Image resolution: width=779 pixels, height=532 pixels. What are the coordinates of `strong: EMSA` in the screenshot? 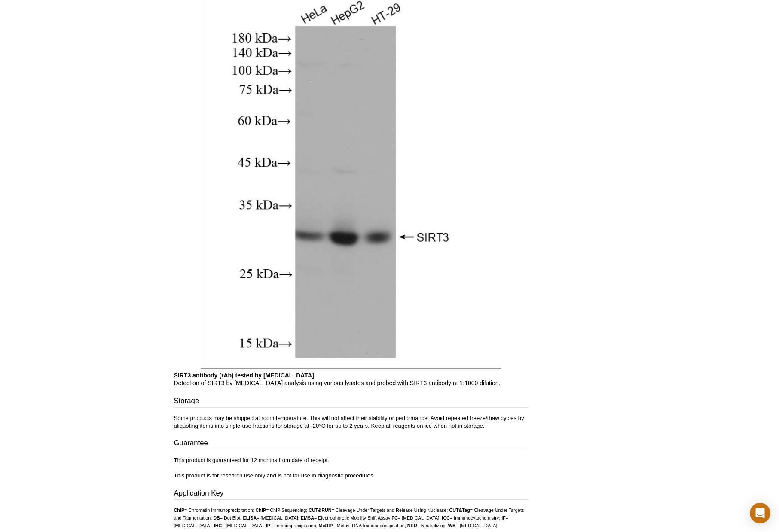 It's located at (307, 518).